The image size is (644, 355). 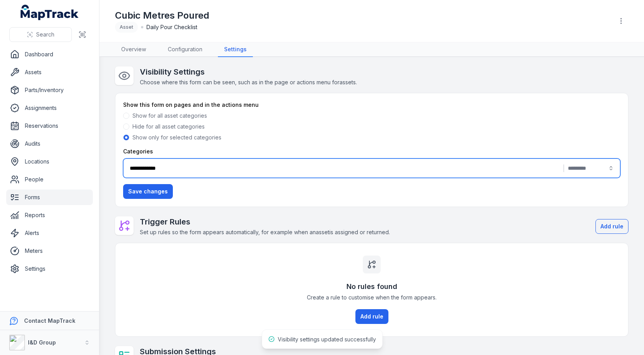 I want to click on a: Reservations, so click(x=49, y=126).